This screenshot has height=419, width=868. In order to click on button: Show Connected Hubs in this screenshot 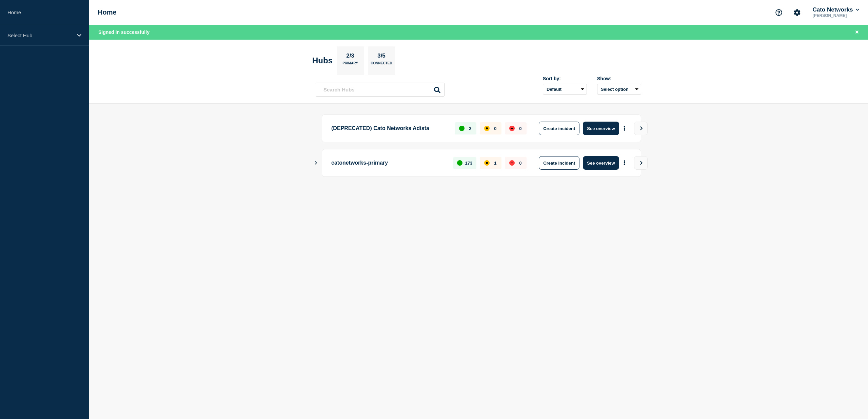, I will do `click(316, 163)`.